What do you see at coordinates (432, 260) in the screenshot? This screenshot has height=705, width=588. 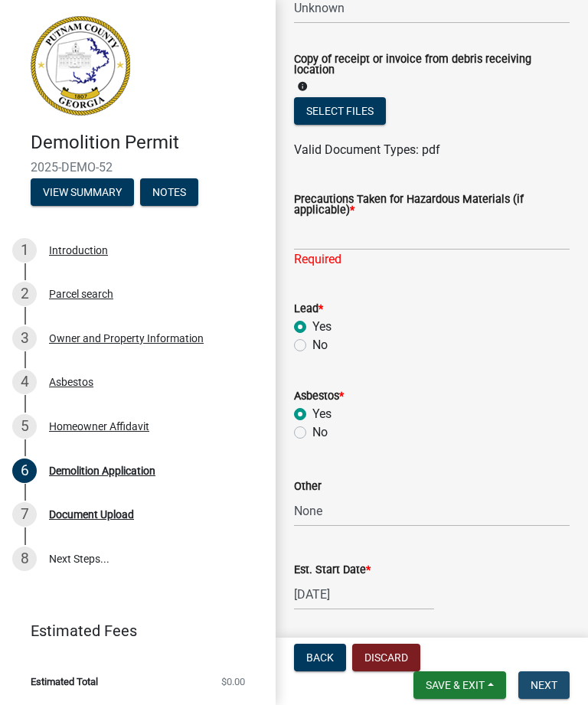 I see `div: Required` at bounding box center [432, 260].